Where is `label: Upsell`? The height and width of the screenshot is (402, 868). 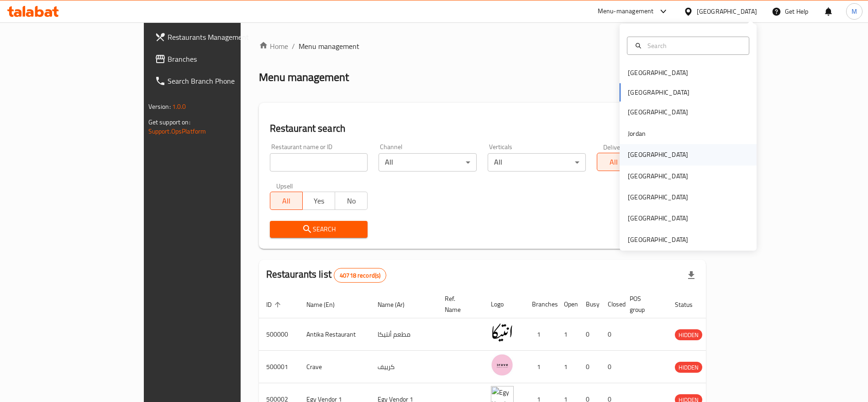
label: Upsell is located at coordinates (285, 185).